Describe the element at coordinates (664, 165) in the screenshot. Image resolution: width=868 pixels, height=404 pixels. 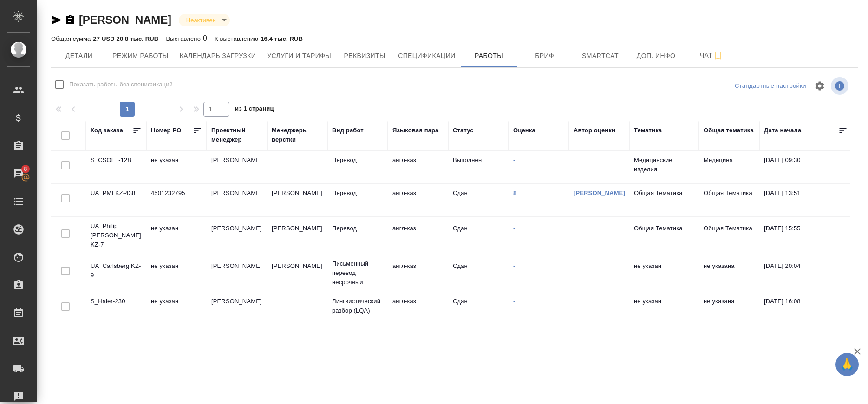
I see `p: Медицинские изделия` at that location.